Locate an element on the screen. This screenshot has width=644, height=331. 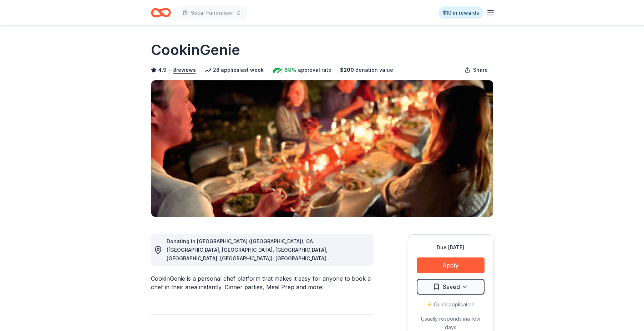
span: approval rate is located at coordinates (315, 70).